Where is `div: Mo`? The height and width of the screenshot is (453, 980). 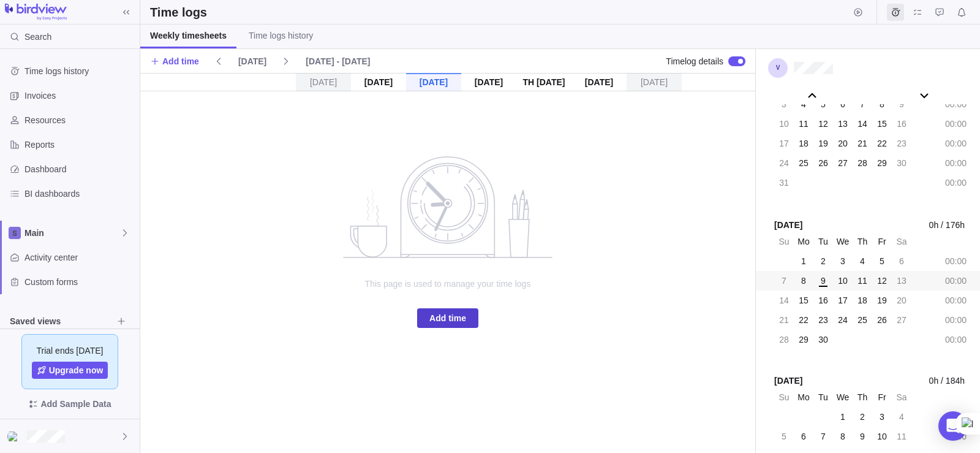
div: Mo is located at coordinates (804, 397).